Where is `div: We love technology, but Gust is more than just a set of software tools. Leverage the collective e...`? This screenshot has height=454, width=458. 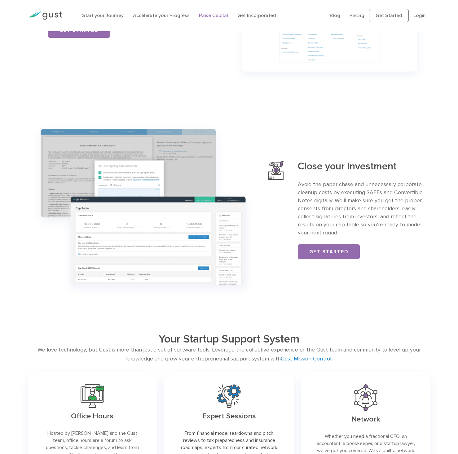 div: We love technology, but Gust is more than just a set of software tools. Leverage the collective e... is located at coordinates (229, 355).